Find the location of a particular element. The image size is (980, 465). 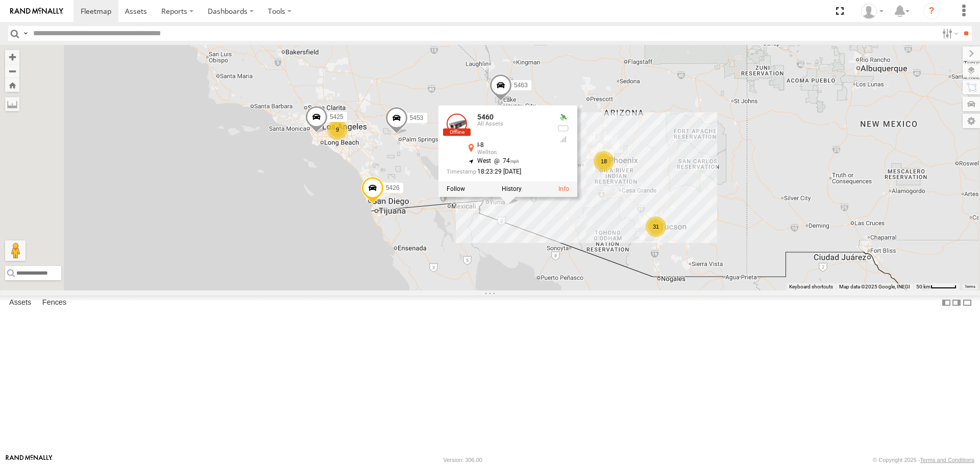

span: 5463 is located at coordinates (520, 85).